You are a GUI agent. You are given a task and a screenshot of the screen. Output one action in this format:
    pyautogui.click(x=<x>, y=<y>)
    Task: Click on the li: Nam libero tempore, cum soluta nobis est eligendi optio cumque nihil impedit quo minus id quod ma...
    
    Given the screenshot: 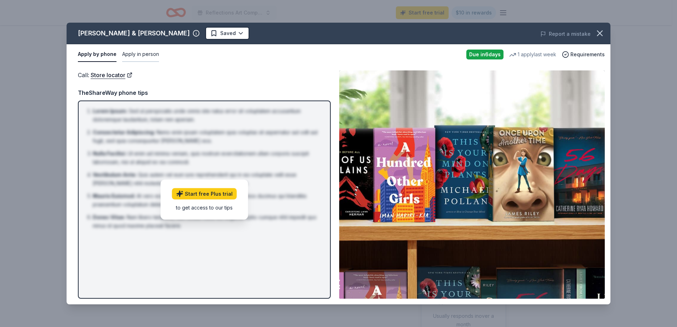 What is the action you would take?
    pyautogui.click(x=207, y=222)
    